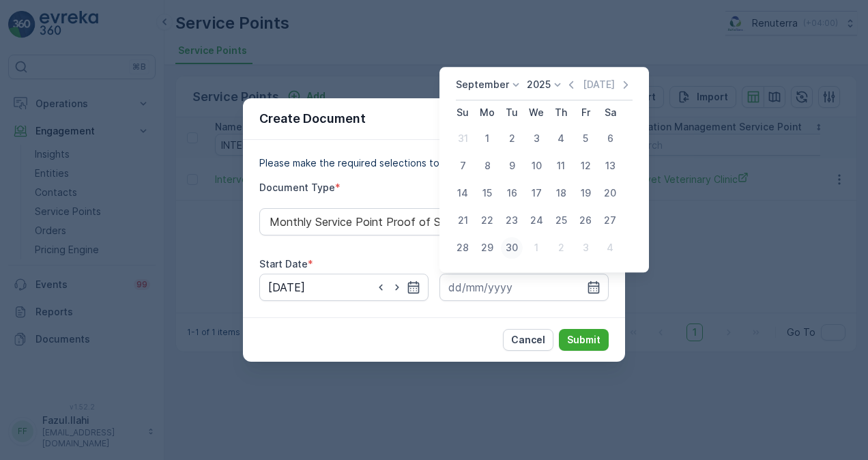 This screenshot has width=868, height=460. Describe the element at coordinates (528, 340) in the screenshot. I see `p: Cancel` at that location.